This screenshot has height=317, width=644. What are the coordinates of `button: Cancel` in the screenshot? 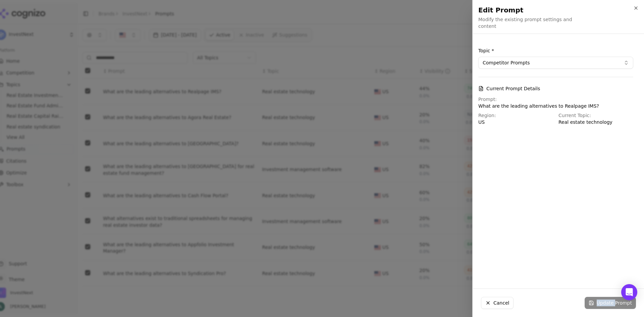 It's located at (497, 303).